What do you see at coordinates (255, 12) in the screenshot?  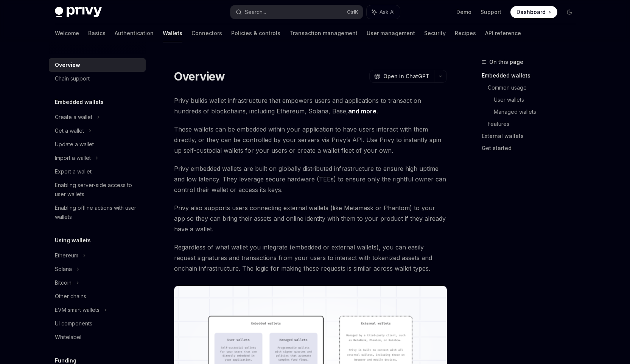 I see `div: Search...` at bounding box center [255, 12].